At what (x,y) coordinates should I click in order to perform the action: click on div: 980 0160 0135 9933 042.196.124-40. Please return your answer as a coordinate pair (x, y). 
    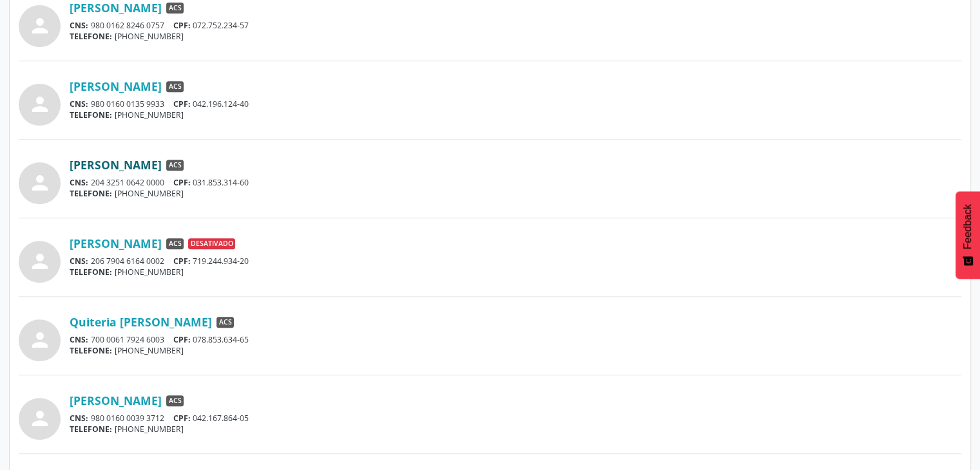
    Looking at the image, I should click on (515, 104).